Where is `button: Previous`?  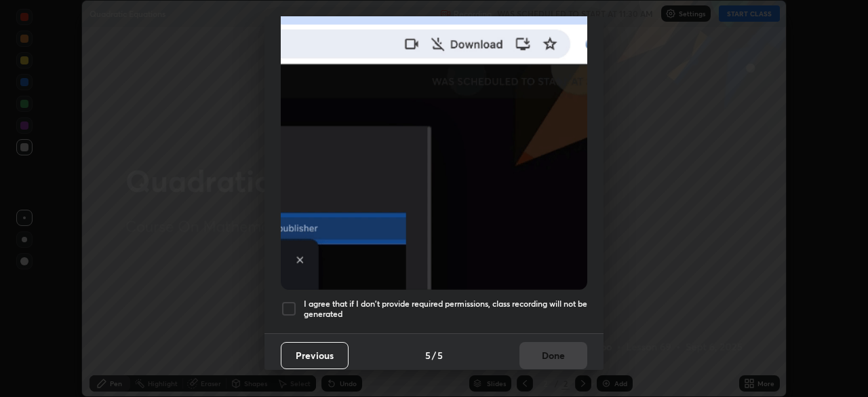 button: Previous is located at coordinates (315, 355).